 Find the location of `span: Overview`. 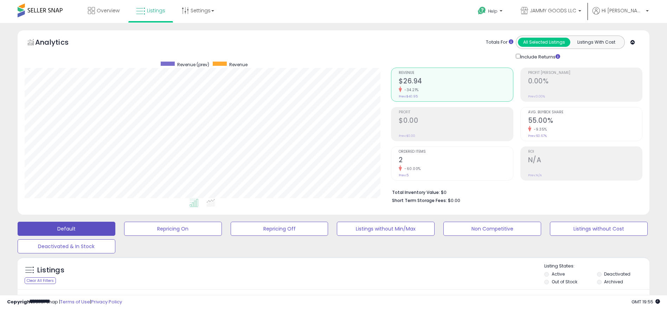

span: Overview is located at coordinates (108, 11).